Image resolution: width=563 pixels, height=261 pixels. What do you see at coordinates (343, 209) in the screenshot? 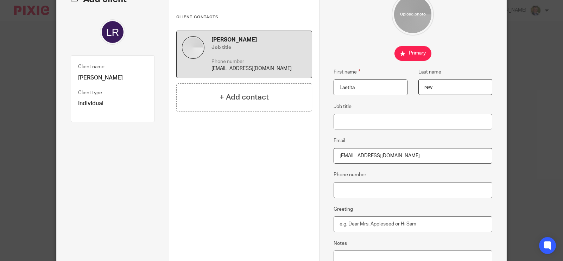
I see `label: Greeting` at bounding box center [343, 209].